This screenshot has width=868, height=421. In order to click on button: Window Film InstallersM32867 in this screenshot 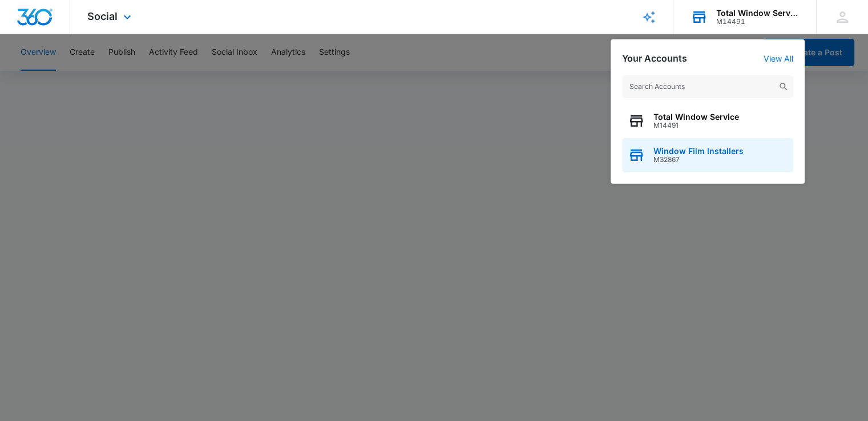, I will do `click(707, 155)`.